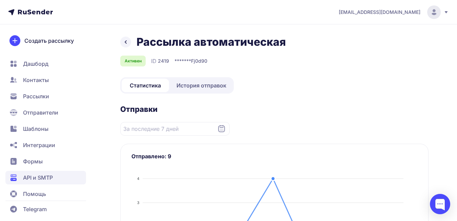 The height and width of the screenshot is (221, 457). Describe the element at coordinates (133, 61) in the screenshot. I see `span: Активен` at that location.